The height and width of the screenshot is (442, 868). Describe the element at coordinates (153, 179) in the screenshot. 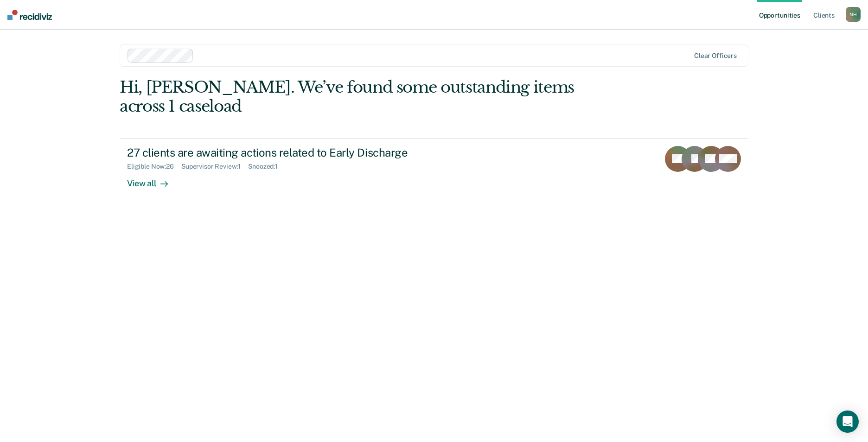

I see `div: View all` at that location.